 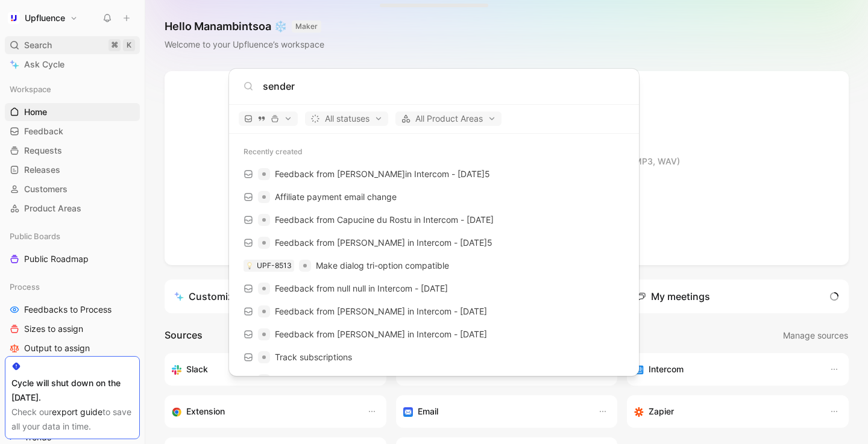 What do you see at coordinates (314, 357) in the screenshot?
I see `span: Track subscriptions` at bounding box center [314, 357].